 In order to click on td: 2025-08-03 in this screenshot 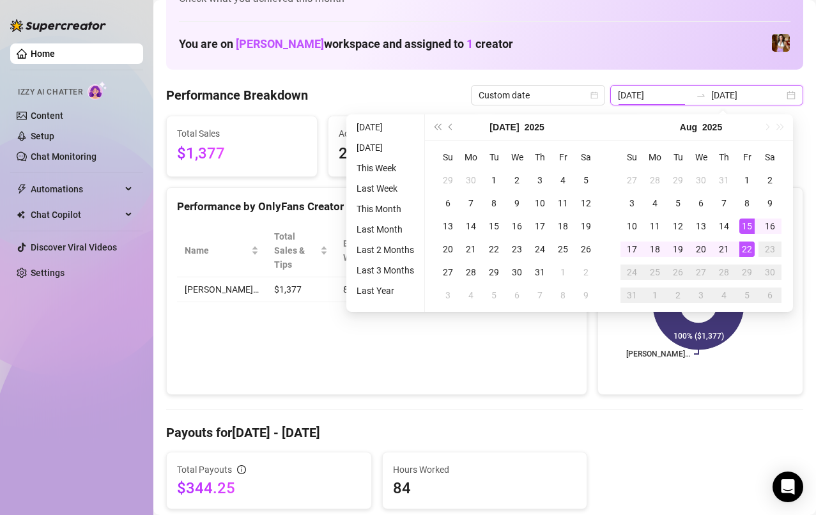, I will do `click(632, 203)`.